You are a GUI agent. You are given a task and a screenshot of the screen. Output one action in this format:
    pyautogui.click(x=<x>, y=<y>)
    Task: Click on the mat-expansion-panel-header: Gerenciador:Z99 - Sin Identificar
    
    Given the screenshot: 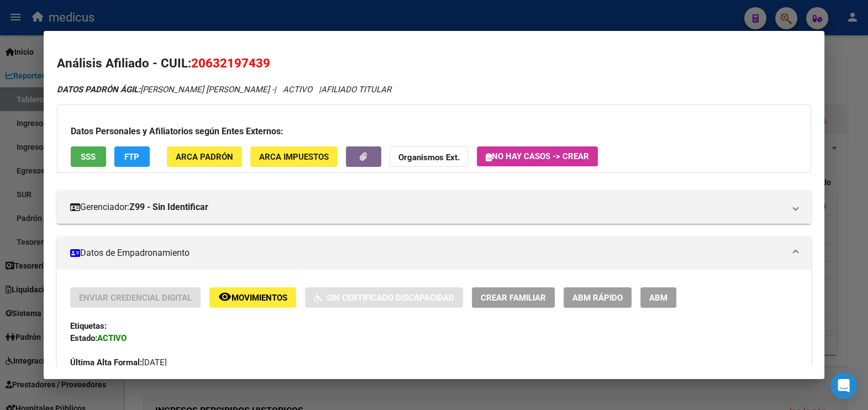 What is the action you would take?
    pyautogui.click(x=434, y=208)
    